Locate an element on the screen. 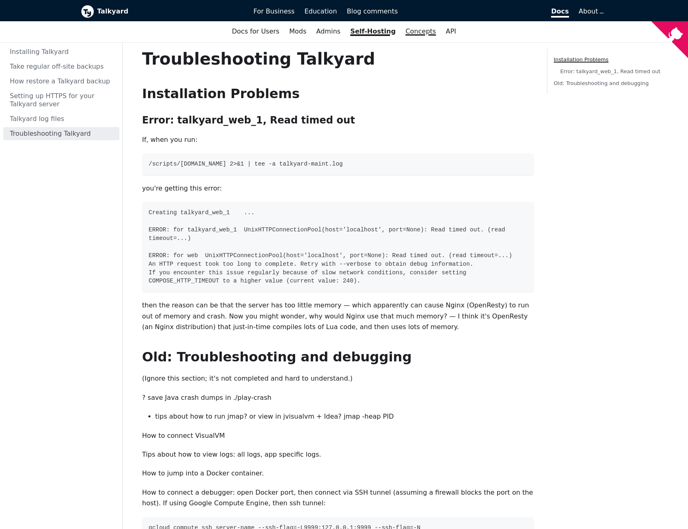 Image resolution: width=688 pixels, height=529 pixels. a: For Business is located at coordinates (274, 11).